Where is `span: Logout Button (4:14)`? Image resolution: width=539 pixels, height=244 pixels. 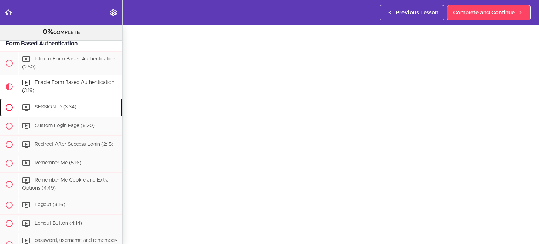
span: Logout Button (4:14) is located at coordinates (58, 224).